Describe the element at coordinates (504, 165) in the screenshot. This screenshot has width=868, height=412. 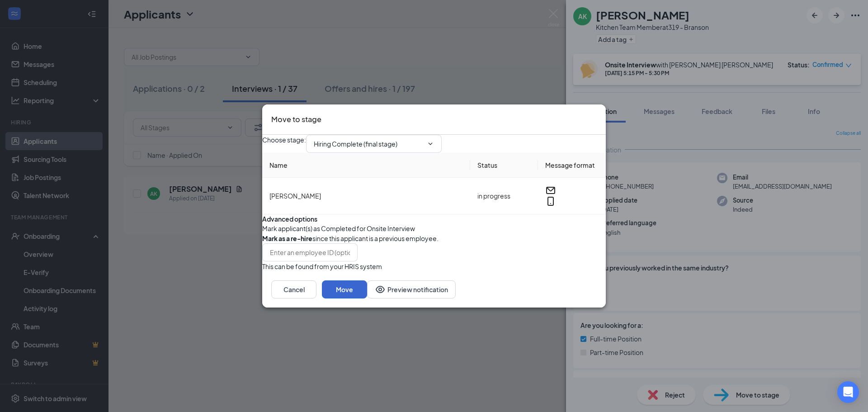
I see `th: Status` at that location.